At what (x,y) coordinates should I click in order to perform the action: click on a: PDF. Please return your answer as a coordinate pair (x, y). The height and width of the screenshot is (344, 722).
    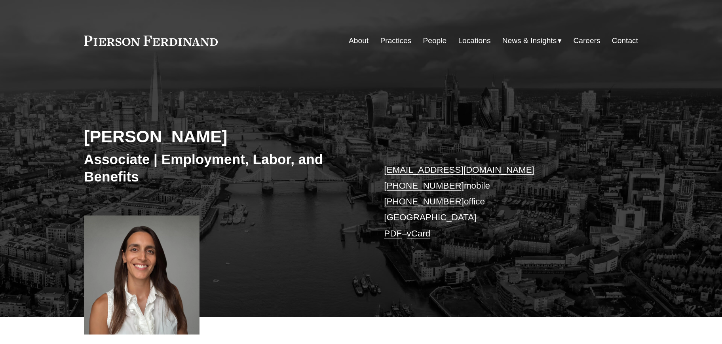
    Looking at the image, I should click on (392, 233).